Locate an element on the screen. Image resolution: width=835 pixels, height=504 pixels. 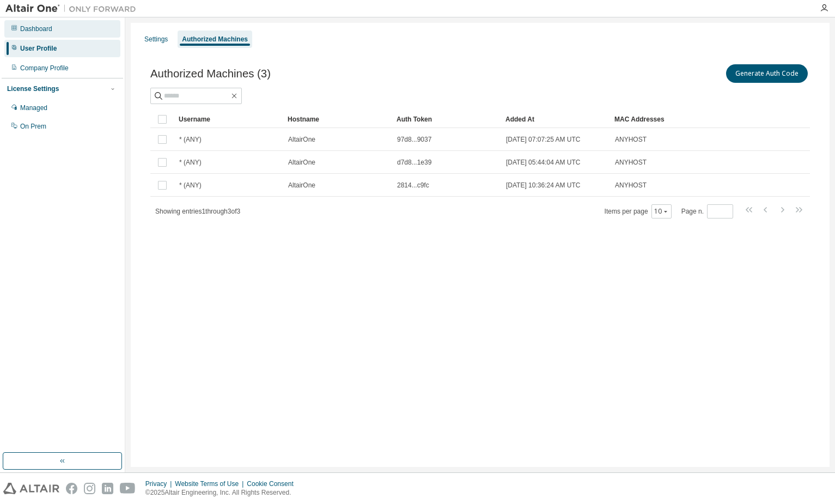
div: Hostname is located at coordinates (338, 119).